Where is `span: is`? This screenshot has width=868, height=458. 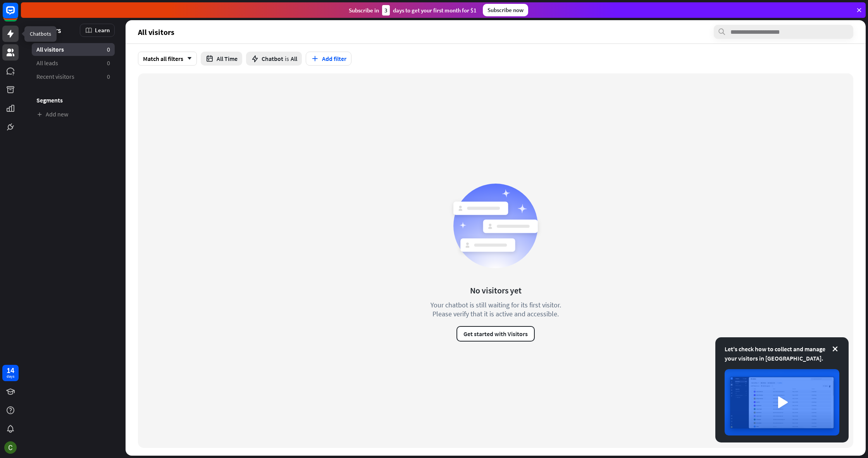 span: is is located at coordinates (286, 59).